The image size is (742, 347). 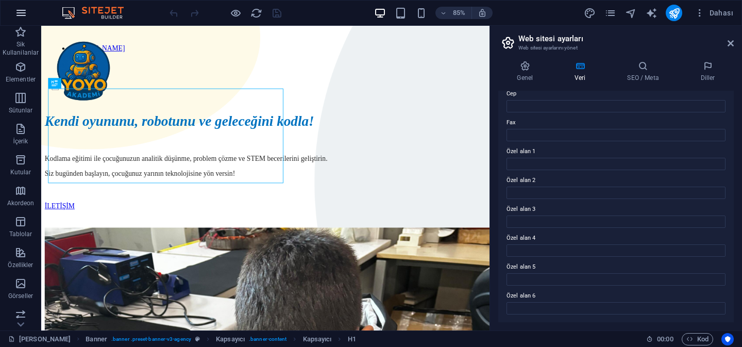 What do you see at coordinates (697, 339) in the screenshot?
I see `button: Kod` at bounding box center [697, 339].